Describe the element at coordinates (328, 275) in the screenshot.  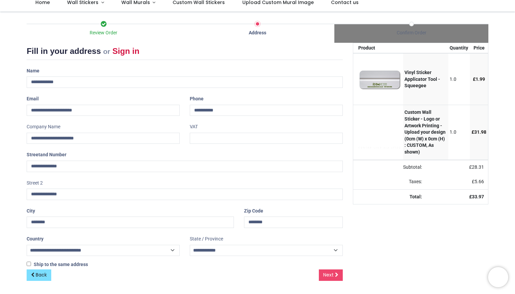
I see `span: Next` at that location.